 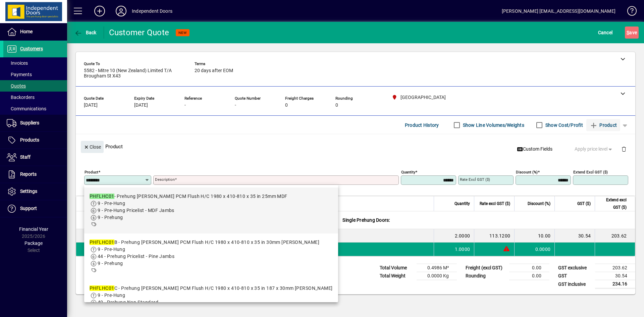 What do you see at coordinates (31, 49) in the screenshot?
I see `span: Customers` at bounding box center [31, 49].